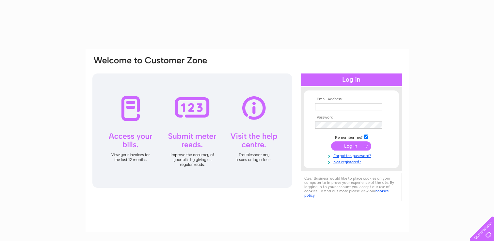 Image resolution: width=494 pixels, height=241 pixels. Describe the element at coordinates (346, 193) in the screenshot. I see `a: cookies policy` at that location.